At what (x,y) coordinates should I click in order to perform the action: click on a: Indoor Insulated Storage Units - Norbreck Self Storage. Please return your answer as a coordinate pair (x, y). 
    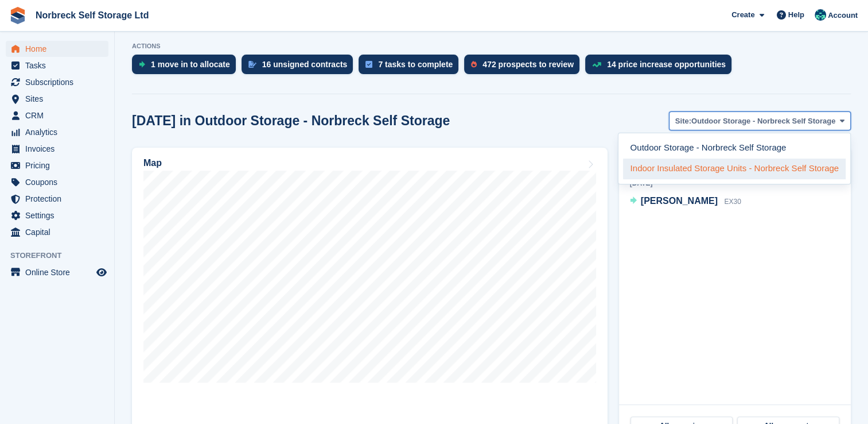
    Looking at the image, I should click on (734, 169).